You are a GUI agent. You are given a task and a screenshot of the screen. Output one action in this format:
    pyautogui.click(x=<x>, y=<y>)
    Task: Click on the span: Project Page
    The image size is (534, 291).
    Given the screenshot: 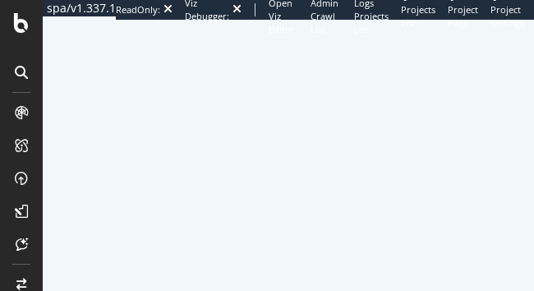 What is the action you would take?
    pyautogui.click(x=463, y=16)
    